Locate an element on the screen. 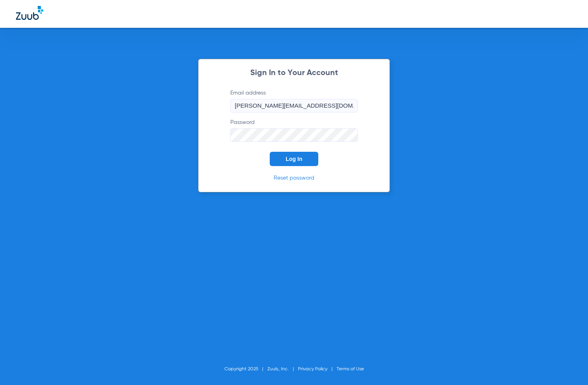  a: Privacy Policy is located at coordinates (313, 370).